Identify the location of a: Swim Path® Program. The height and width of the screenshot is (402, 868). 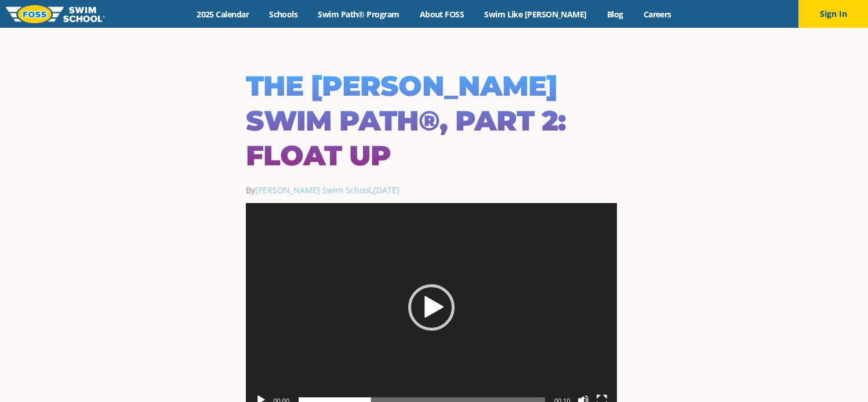
(358, 14).